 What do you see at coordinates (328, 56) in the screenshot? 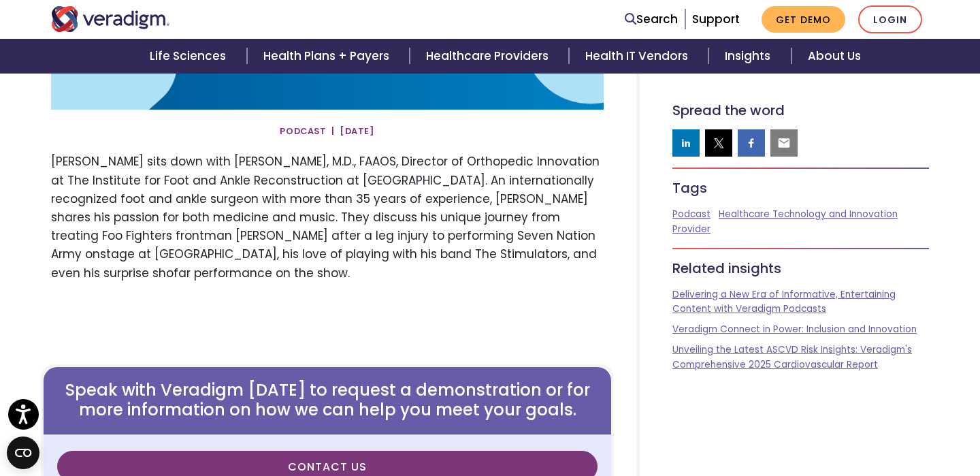
I see `a: Health Plans + Payers` at bounding box center [328, 56].